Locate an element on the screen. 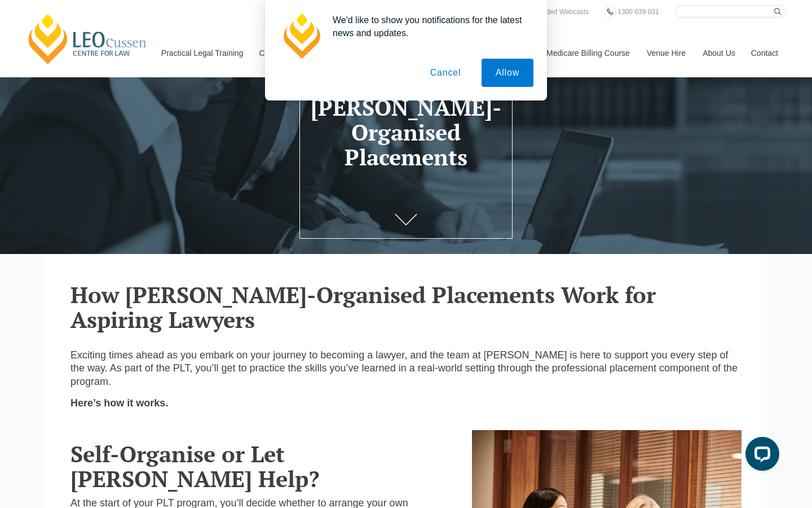 Image resolution: width=812 pixels, height=508 pixels. strong: Here’s how it works. is located at coordinates (119, 403).